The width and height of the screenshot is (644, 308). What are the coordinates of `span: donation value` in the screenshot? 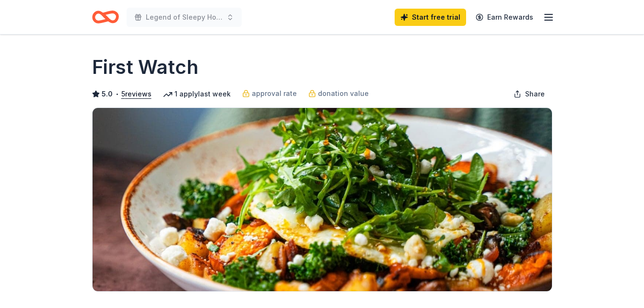 It's located at (343, 93).